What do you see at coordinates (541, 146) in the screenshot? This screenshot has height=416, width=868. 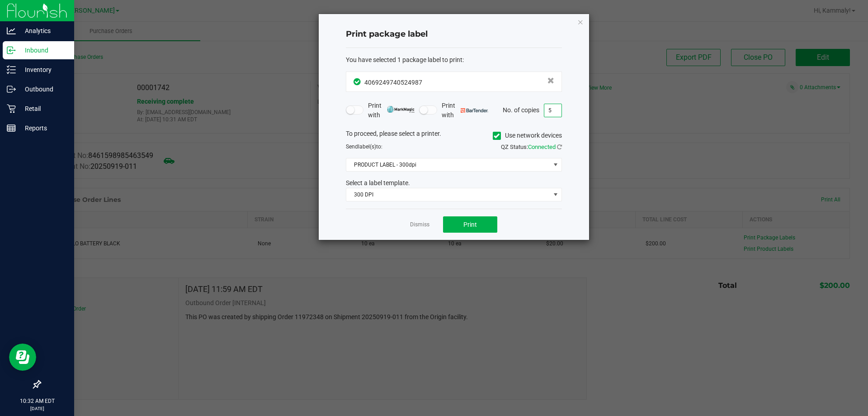 I see `span: Connected` at bounding box center [541, 146].